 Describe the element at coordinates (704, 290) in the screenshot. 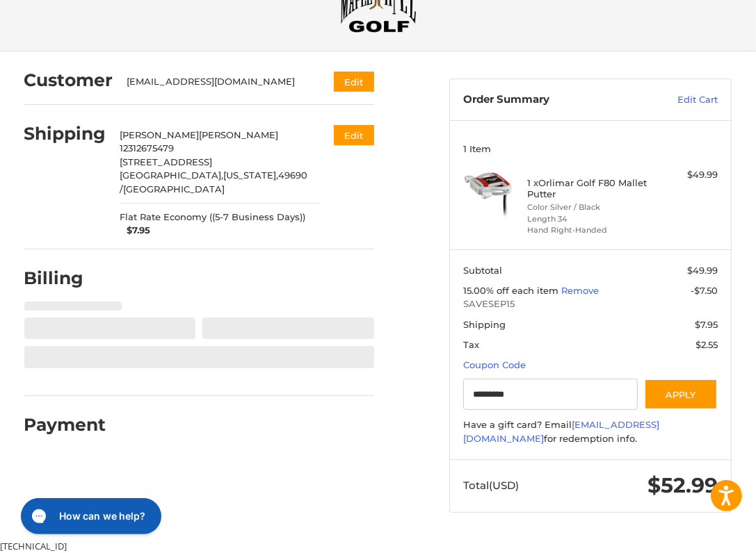

I see `span: -$7.50` at that location.